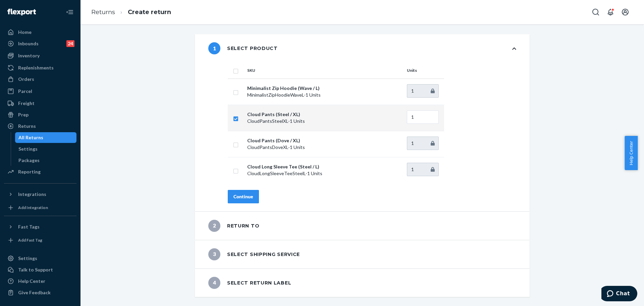 Image resolution: width=644 pixels, height=306 pixels. Describe the element at coordinates (40, 281) in the screenshot. I see `a: Help Center` at that location.